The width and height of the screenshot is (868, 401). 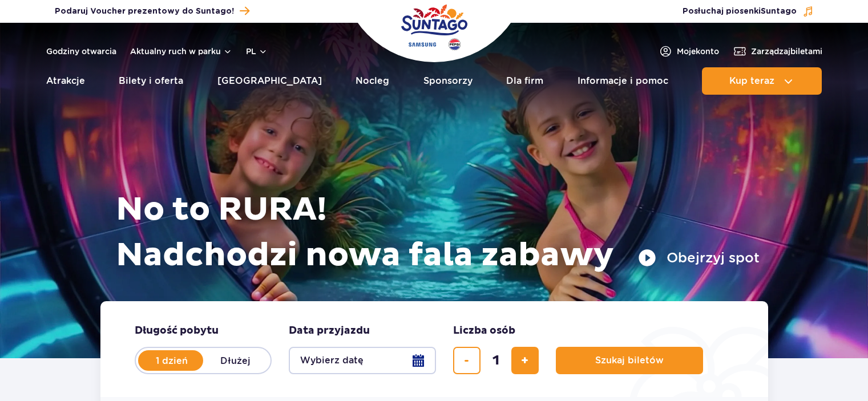 I want to click on span: Szukaj biletów, so click(x=629, y=361).